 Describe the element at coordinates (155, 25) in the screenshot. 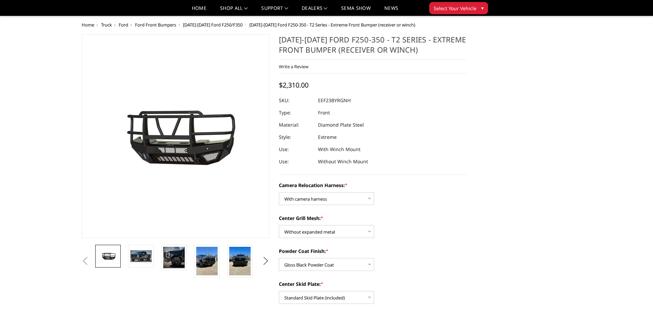

I see `a: Ford Front Bumpers` at that location.